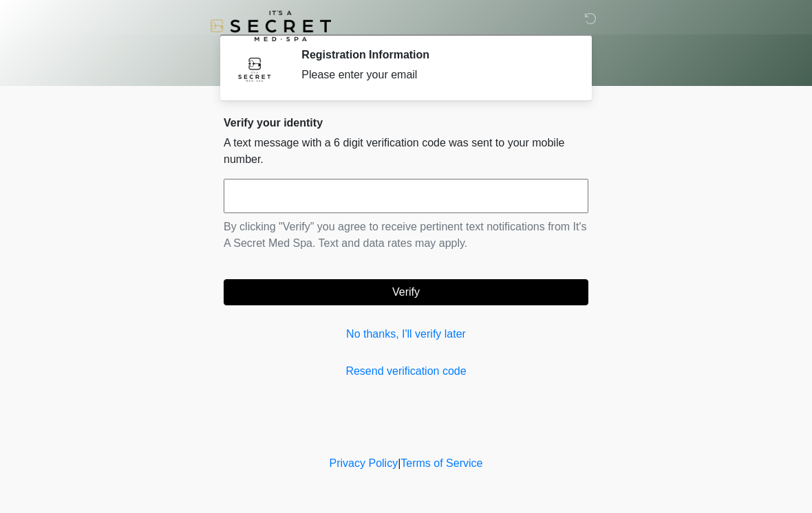  I want to click on img: It's A Secret Med Spa Logo, so click(271, 26).